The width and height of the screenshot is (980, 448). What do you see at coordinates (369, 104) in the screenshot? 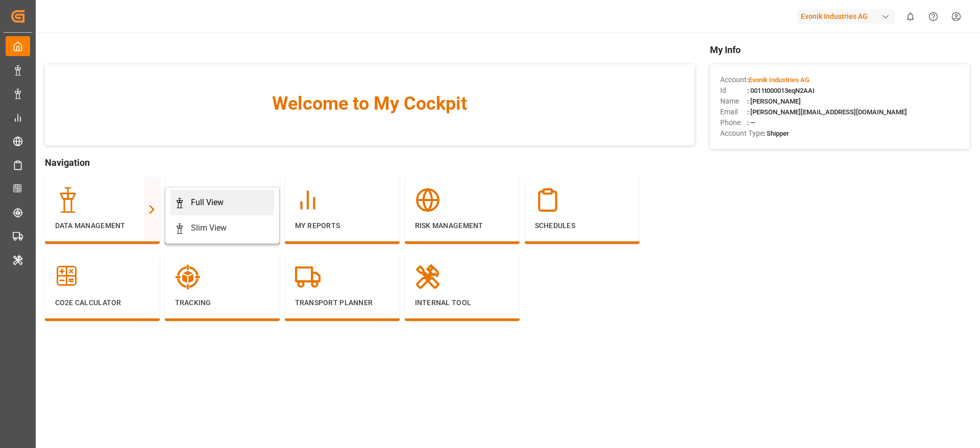
I see `span: Welcome to My Cockpit` at bounding box center [369, 104].